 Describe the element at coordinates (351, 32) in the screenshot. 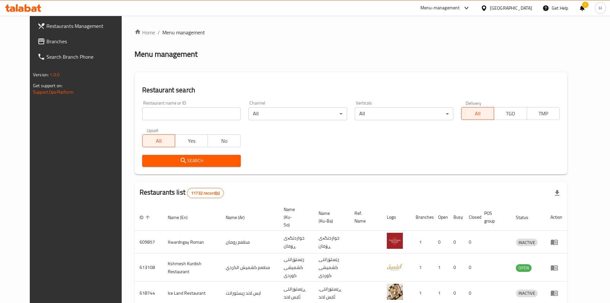

I see `nav: breadcrumb` at that location.